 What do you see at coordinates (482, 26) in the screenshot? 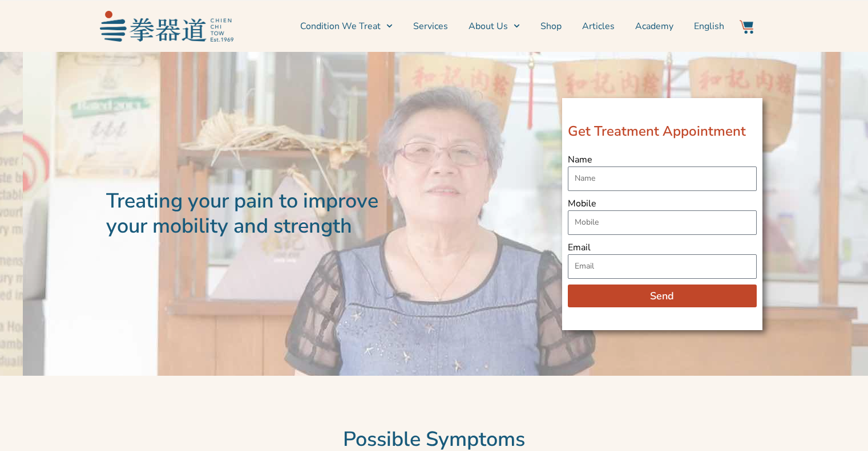
I see `nav: Menu` at bounding box center [482, 26].